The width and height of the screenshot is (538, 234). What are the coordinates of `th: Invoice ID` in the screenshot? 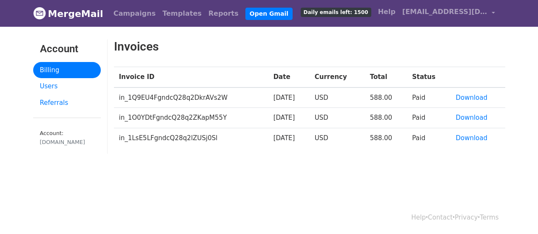 It's located at (191, 77).